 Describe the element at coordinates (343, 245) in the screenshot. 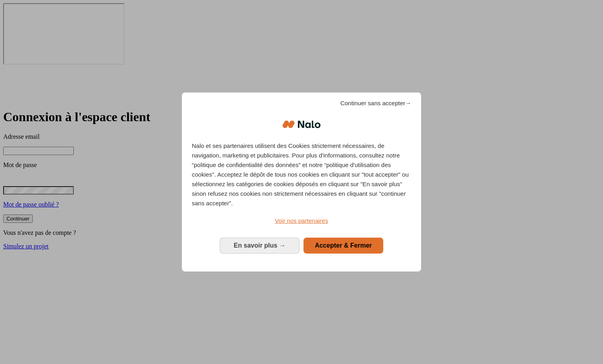

I see `span: Accepter & Fermer` at that location.